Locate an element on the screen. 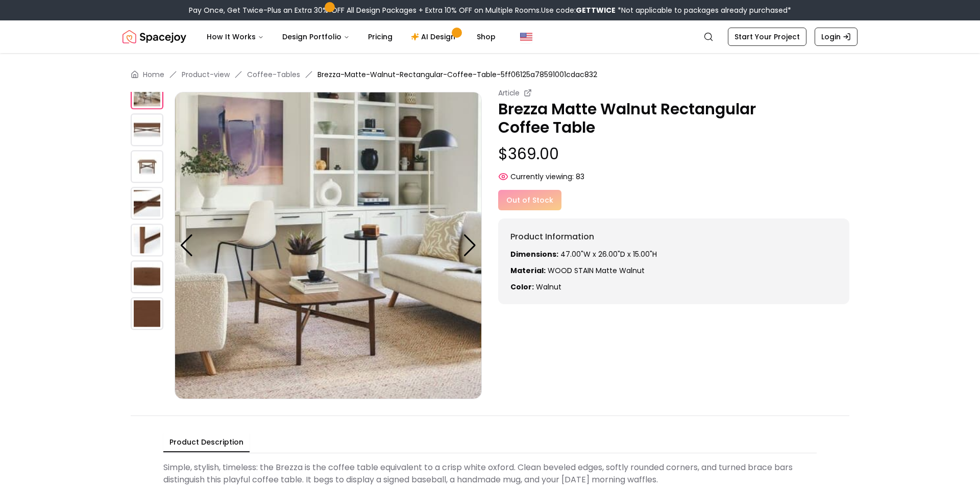 The height and width of the screenshot is (489, 980). img: https://storage.googleapis.com/spacejoy-main/assets/5ff06125a78591001cdac832/product_4_lofgdjj9c18f is located at coordinates (147, 203).